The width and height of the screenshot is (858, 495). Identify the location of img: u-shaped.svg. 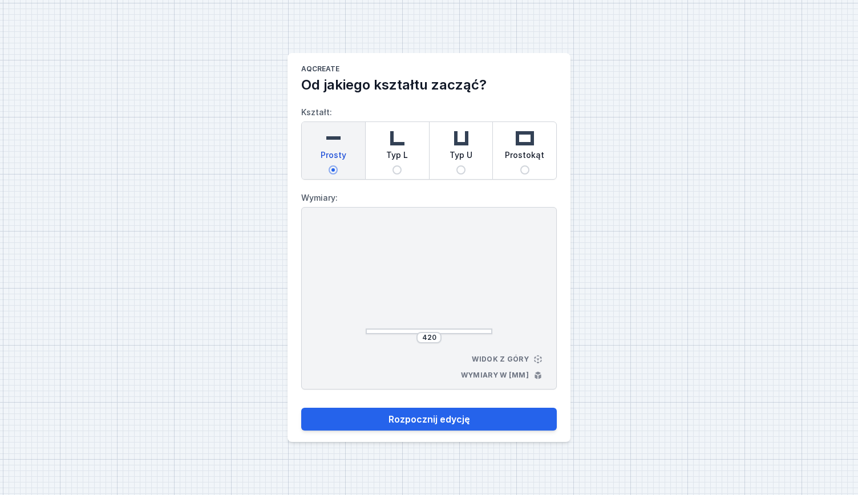
(461, 138).